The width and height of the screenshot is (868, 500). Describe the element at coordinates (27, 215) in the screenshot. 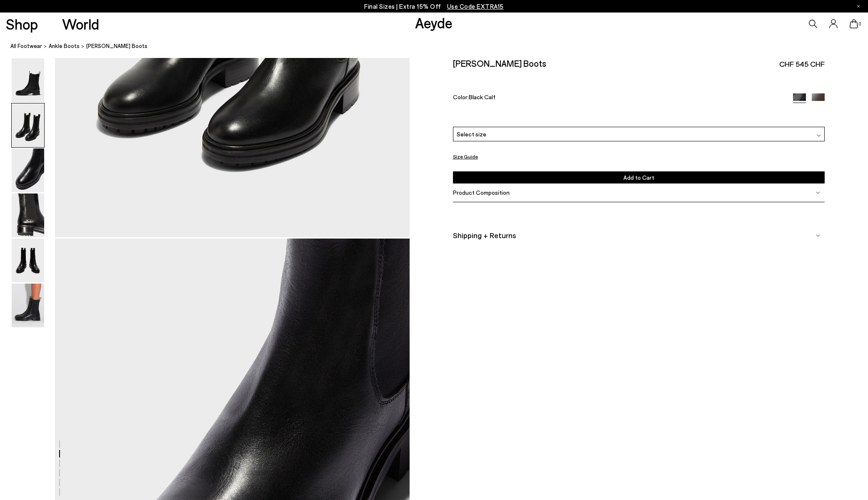

I see `img: Jack Chelsea Boots - Image 4` at that location.